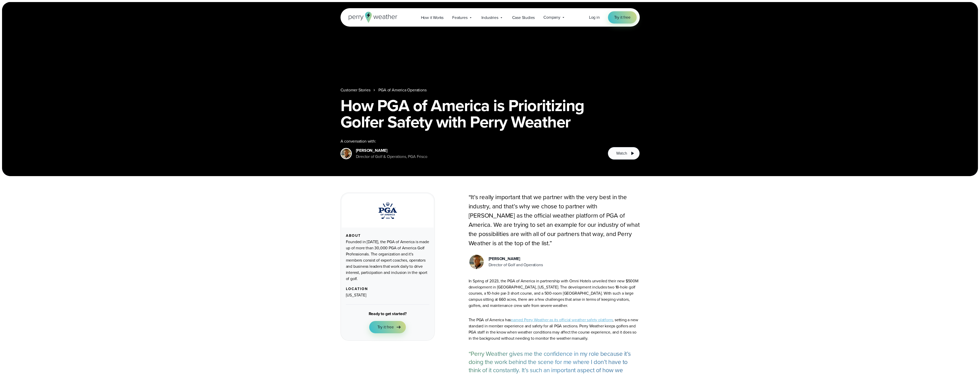  I want to click on a: How it Works, so click(432, 17).